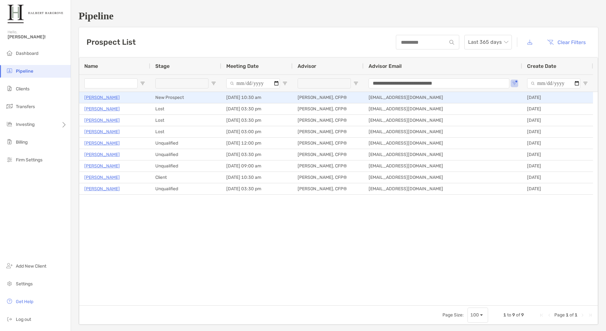 This screenshot has width=606, height=331. What do you see at coordinates (253, 83) in the screenshot?
I see `input: Meeting Date Filter Input` at bounding box center [253, 83].